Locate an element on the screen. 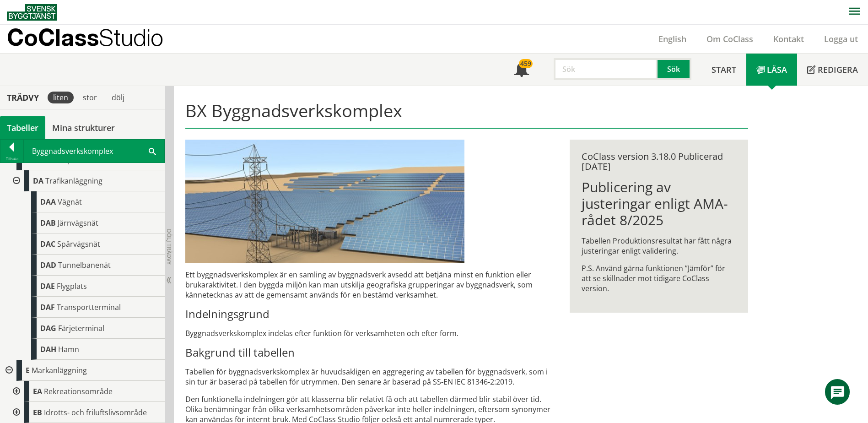 The height and width of the screenshot is (423, 868). span: Vägnät is located at coordinates (69, 202).